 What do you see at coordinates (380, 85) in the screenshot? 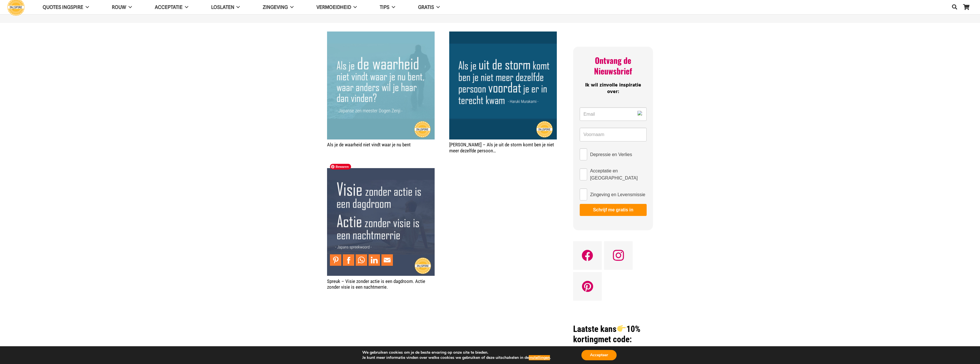
I see `img: Als je de waarheid niet vindt waar je nu bent, waar anders wil je haar dan vinden? - ingspire` at bounding box center [380, 85].